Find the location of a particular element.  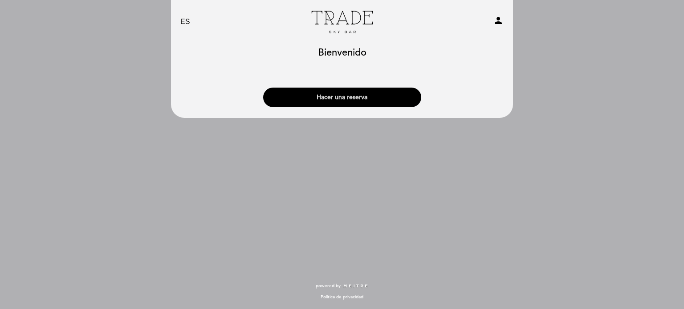

span: powered by is located at coordinates (328, 286).